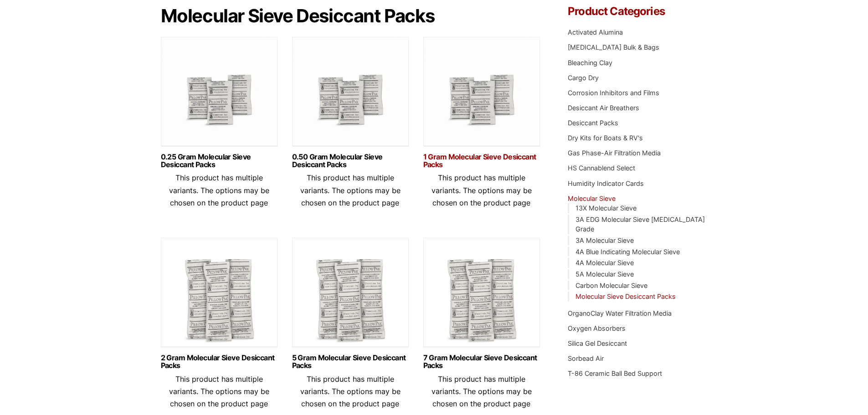  Describe the element at coordinates (626, 296) in the screenshot. I see `a: Molecular Sieve Desiccant Packs` at that location.